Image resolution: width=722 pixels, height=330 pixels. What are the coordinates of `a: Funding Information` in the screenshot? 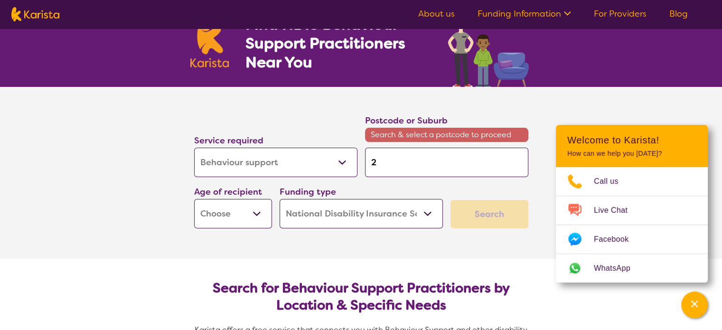 It's located at (524, 14).